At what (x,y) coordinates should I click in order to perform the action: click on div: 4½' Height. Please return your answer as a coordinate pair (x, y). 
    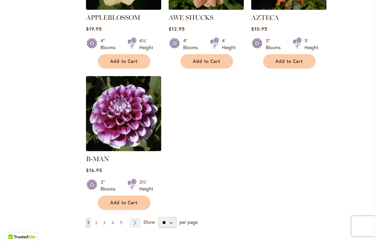
    Looking at the image, I should click on (146, 44).